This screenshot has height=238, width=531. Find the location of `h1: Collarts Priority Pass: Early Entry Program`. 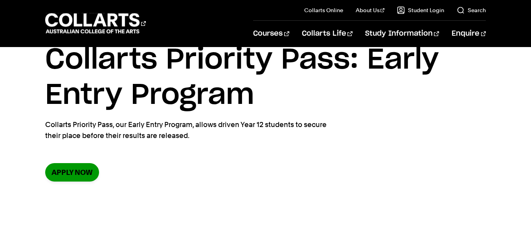

h1: Collarts Priority Pass: Early Entry Program is located at coordinates (265, 78).